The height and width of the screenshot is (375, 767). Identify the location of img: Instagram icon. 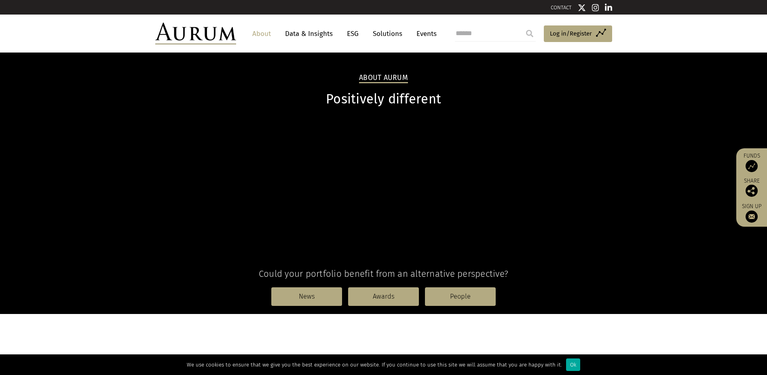
(595, 8).